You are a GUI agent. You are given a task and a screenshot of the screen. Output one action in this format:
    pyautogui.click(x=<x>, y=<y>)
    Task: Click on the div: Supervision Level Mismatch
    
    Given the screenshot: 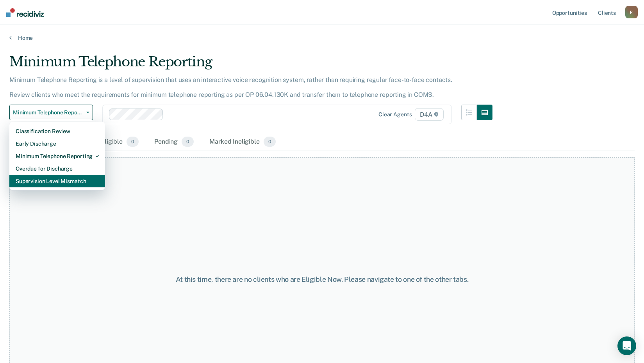 What is the action you would take?
    pyautogui.click(x=57, y=181)
    